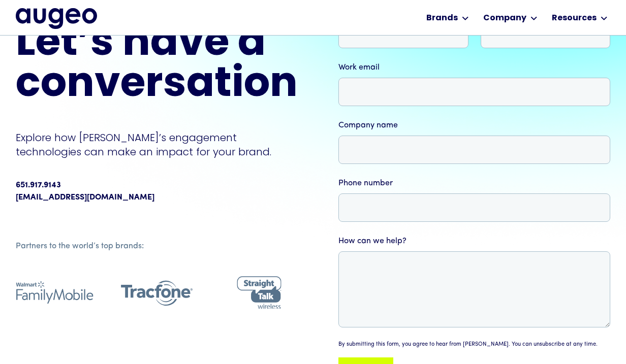  What do you see at coordinates (474, 125) in the screenshot?
I see `label: Company name` at bounding box center [474, 125].